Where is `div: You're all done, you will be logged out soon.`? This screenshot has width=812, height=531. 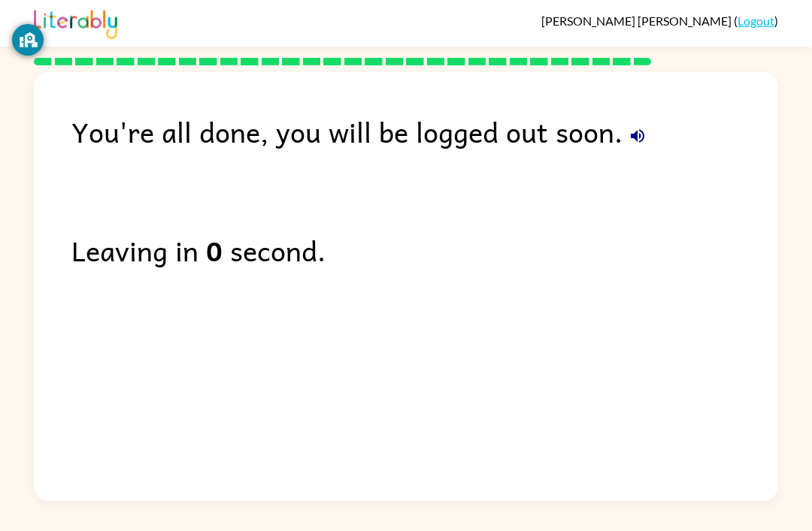
div: You're all done, you will be logged out soon. is located at coordinates (425, 131).